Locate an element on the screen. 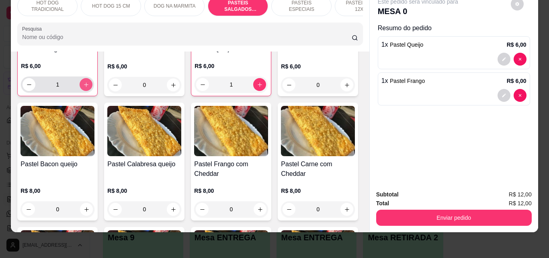 This screenshot has width=549, height=258. span: Pastel Queijo is located at coordinates (406, 45).